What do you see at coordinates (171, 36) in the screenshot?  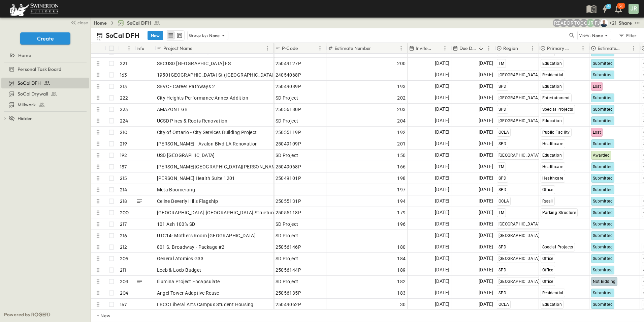 I see `button: row view` at bounding box center [171, 36].